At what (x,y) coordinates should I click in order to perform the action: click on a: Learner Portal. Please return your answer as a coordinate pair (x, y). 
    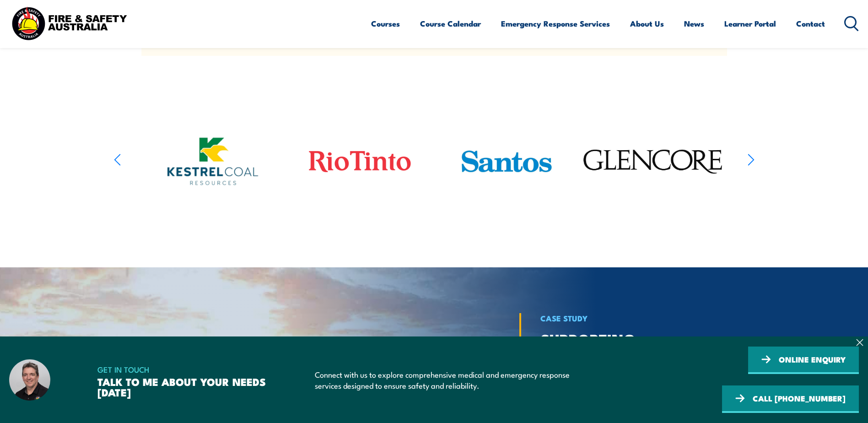
    Looking at the image, I should click on (750, 23).